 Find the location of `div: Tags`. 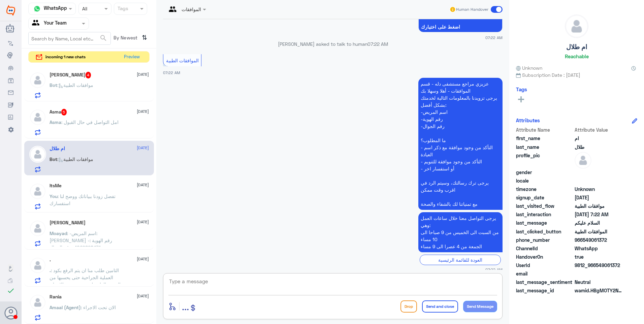

div: Tags is located at coordinates (123, 9).